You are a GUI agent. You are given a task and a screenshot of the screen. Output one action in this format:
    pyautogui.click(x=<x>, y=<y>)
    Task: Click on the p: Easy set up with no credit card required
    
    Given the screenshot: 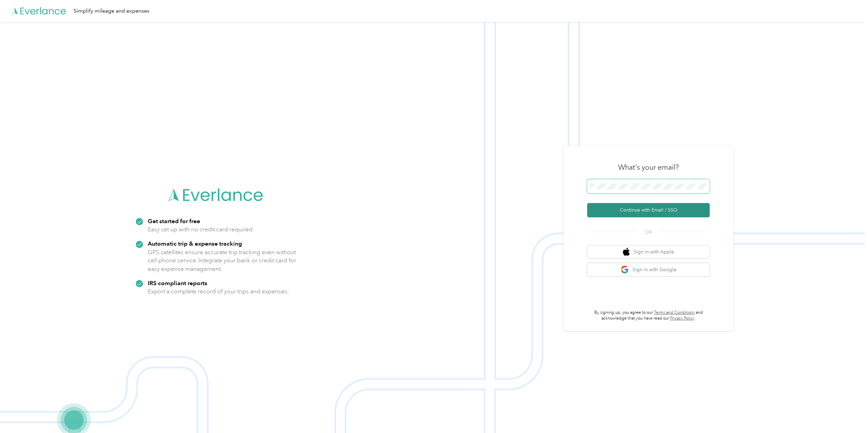 What is the action you would take?
    pyautogui.click(x=200, y=229)
    